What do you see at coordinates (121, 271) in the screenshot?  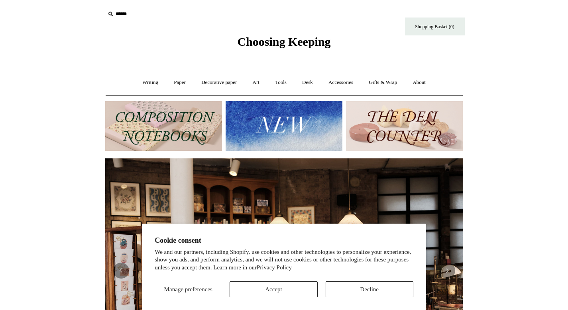 I see `button: Previous` at bounding box center [121, 271].